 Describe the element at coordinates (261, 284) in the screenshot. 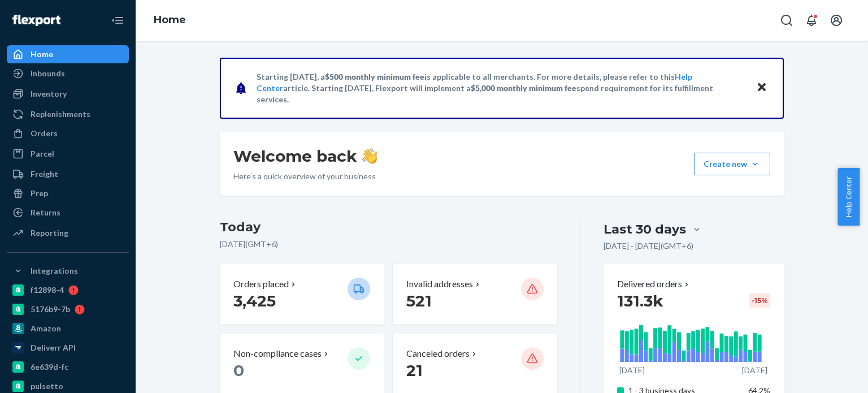

I see `p: Orders placed` at that location.